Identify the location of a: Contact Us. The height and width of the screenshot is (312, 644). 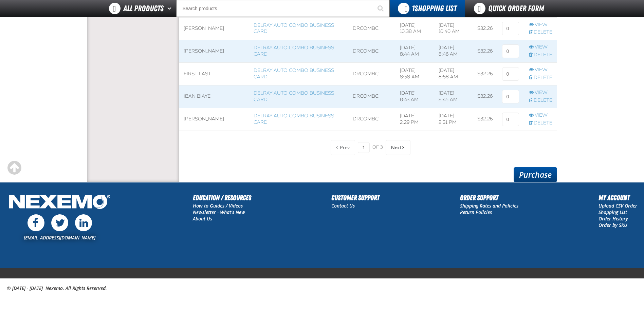
(343, 206).